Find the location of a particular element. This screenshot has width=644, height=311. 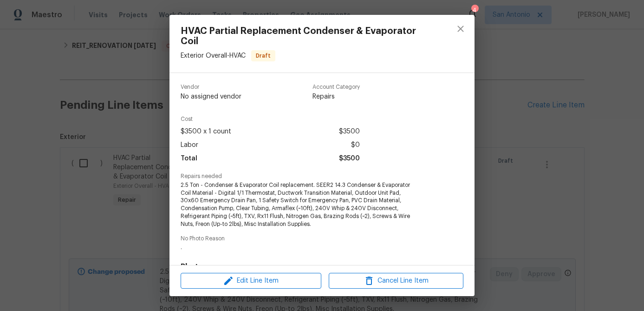

div: 4 is located at coordinates (474, 10).